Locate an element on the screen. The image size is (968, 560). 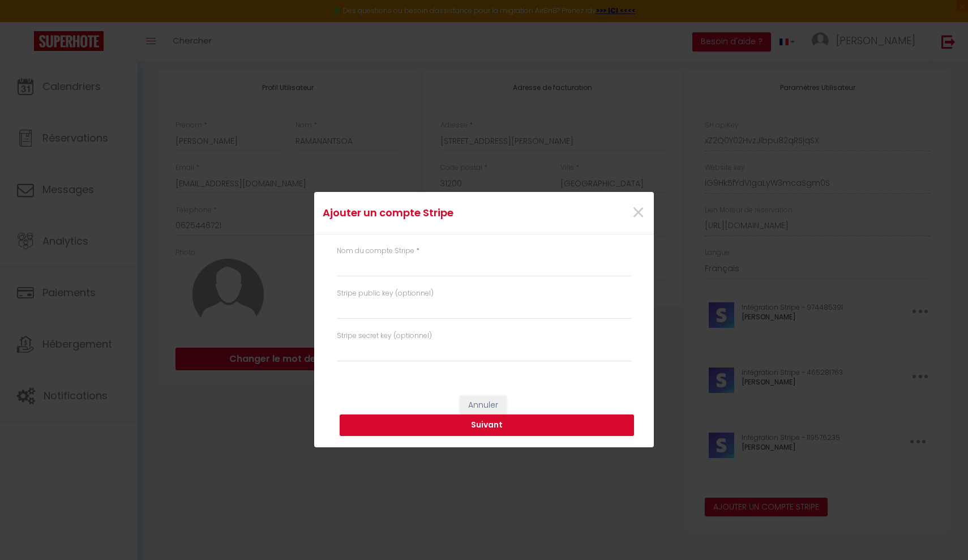
label: Nom du compte Stripe is located at coordinates (375, 251).